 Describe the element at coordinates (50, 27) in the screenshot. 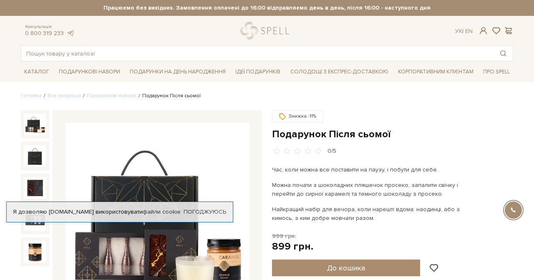

I see `span: Консультація:` at that location.